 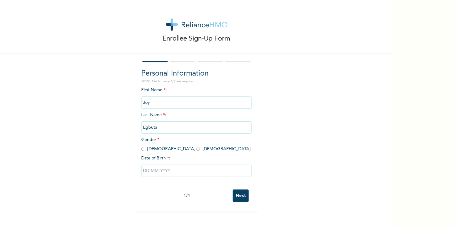 What do you see at coordinates (197, 25) in the screenshot?
I see `img: logo` at bounding box center [197, 25].